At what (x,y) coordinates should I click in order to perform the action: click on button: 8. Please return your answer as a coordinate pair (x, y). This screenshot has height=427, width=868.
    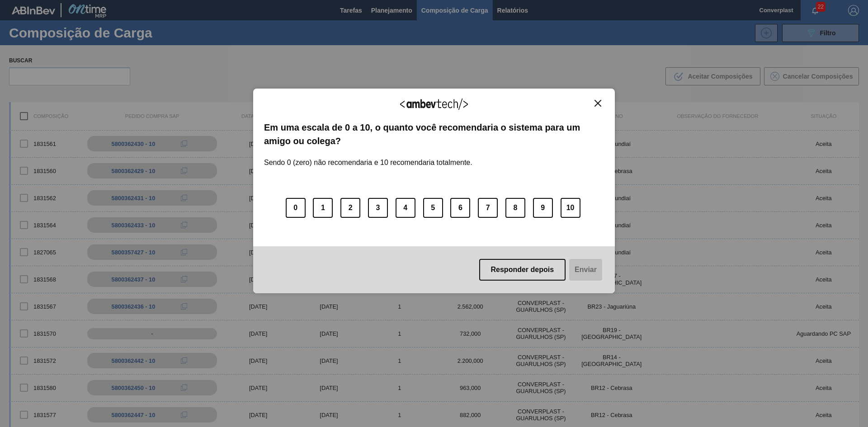
    Looking at the image, I should click on (516, 207).